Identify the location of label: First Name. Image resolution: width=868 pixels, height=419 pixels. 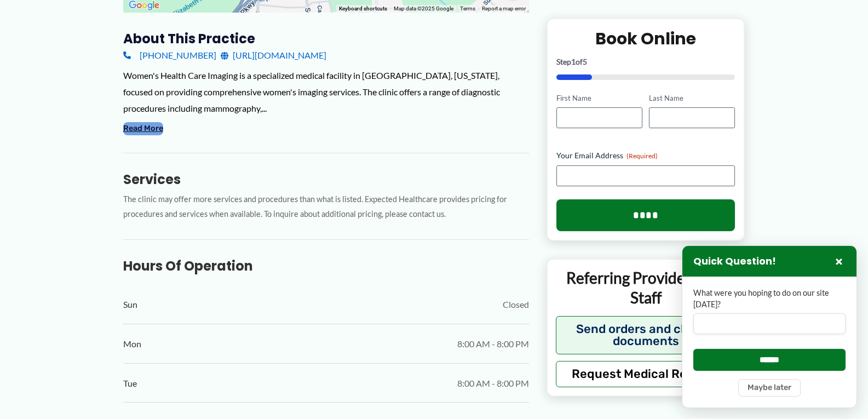
(599, 97).